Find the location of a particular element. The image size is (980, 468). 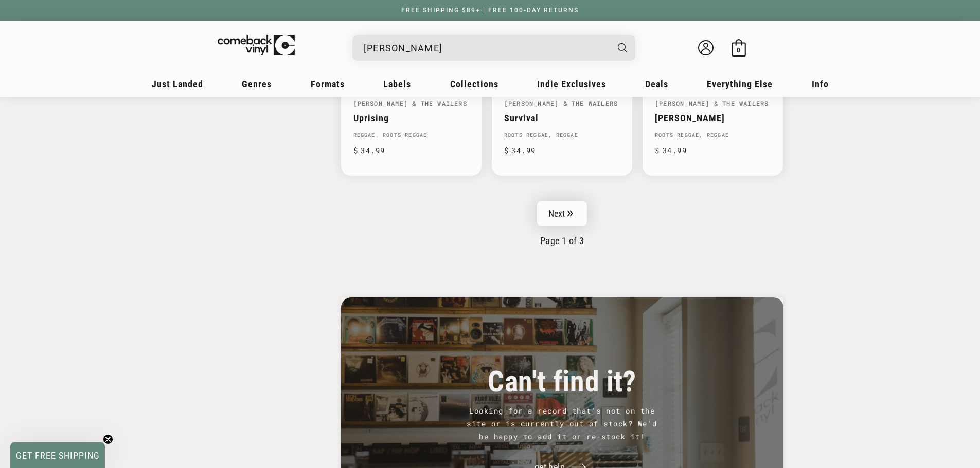

span: Everything Else is located at coordinates (740, 84).